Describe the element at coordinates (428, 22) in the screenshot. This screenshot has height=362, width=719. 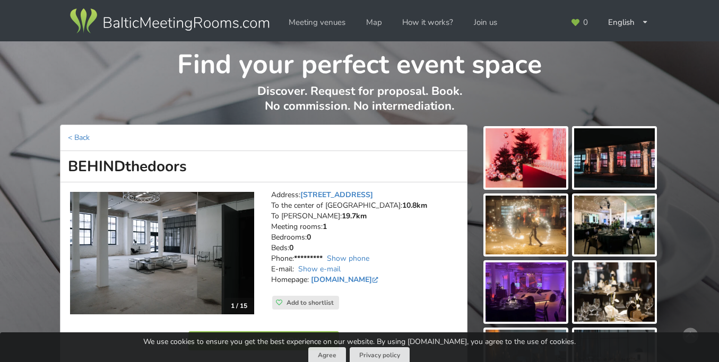
I see `a: How it works?` at that location.